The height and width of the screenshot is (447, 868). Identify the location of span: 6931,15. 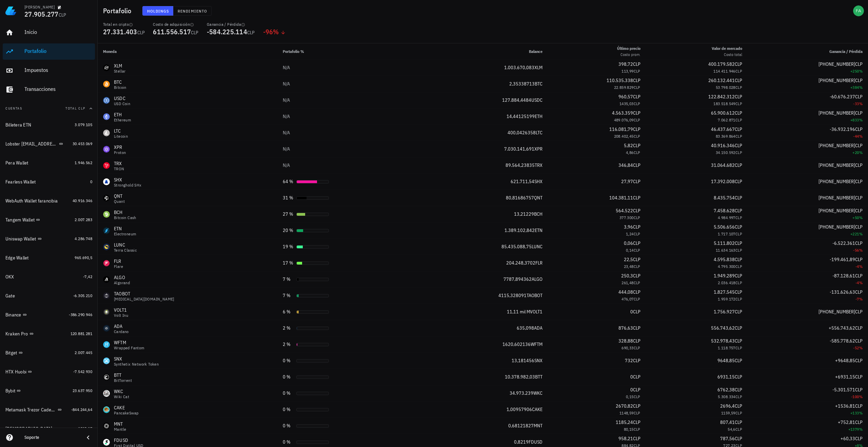
(726, 377).